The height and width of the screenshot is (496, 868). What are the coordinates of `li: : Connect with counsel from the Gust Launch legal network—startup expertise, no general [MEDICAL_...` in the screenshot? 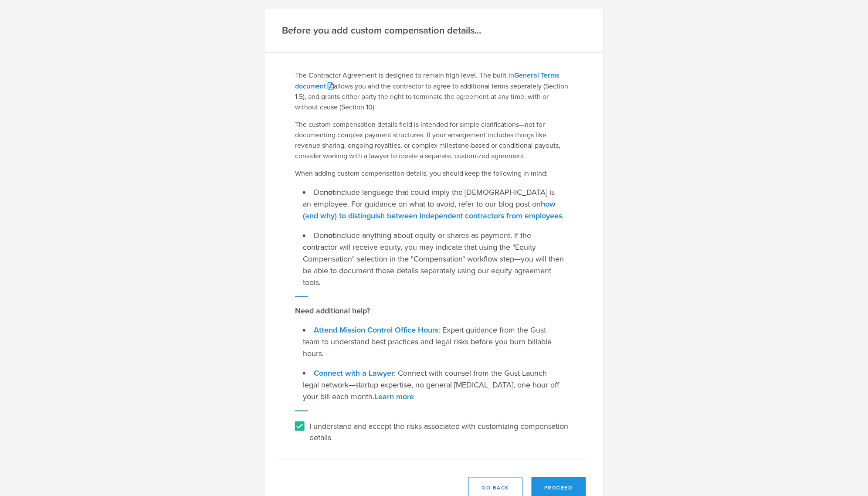 It's located at (434, 385).